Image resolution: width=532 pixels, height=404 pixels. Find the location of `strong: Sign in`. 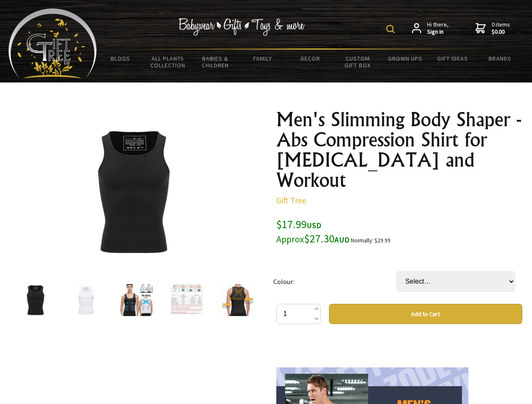

strong: Sign in is located at coordinates (438, 32).